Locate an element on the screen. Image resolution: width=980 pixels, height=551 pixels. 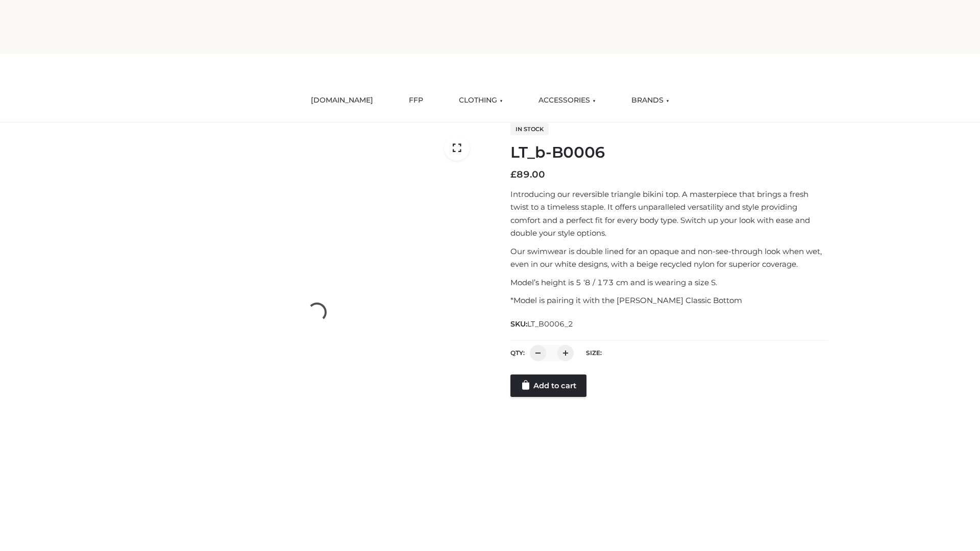
span: LT_B0006_2 is located at coordinates (550, 324).